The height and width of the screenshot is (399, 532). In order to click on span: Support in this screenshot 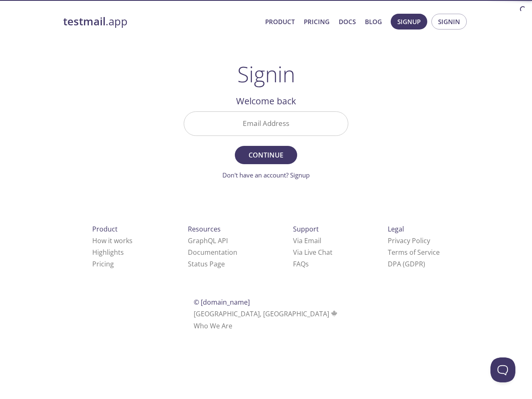, I will do `click(306, 229)`.